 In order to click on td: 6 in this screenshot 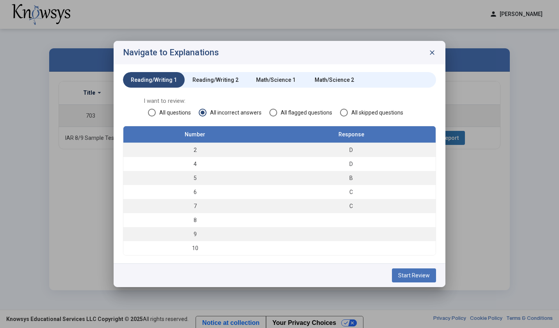, I will do `click(195, 192)`.